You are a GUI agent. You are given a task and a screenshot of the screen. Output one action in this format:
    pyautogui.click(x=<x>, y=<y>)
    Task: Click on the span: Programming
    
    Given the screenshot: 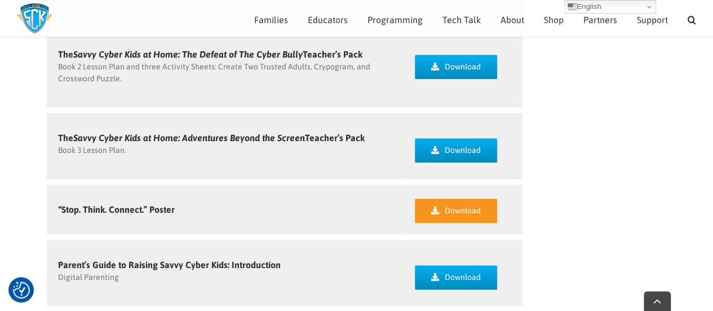 What is the action you would take?
    pyautogui.click(x=395, y=20)
    